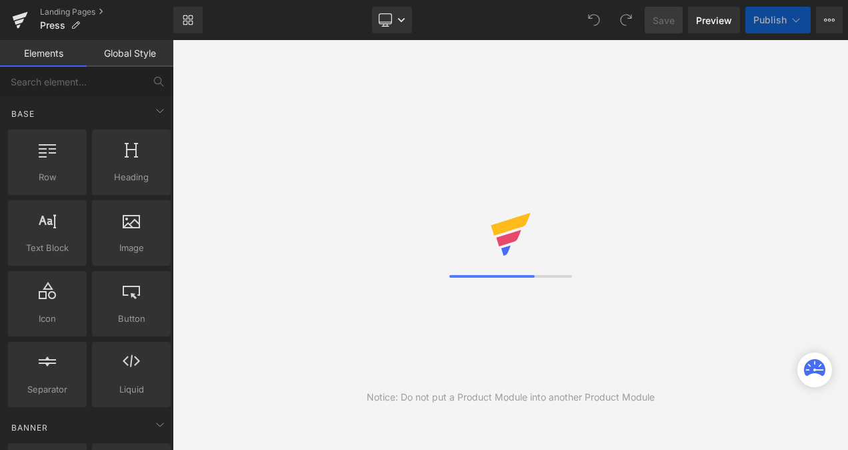 The width and height of the screenshot is (848, 450). I want to click on button: Publish, so click(778, 20).